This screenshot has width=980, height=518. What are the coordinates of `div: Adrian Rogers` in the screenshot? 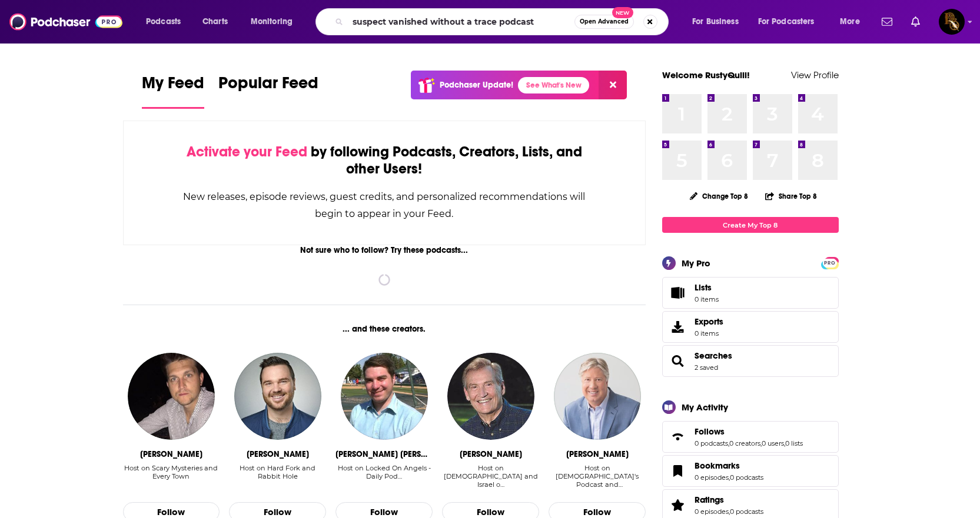 It's located at (491, 454).